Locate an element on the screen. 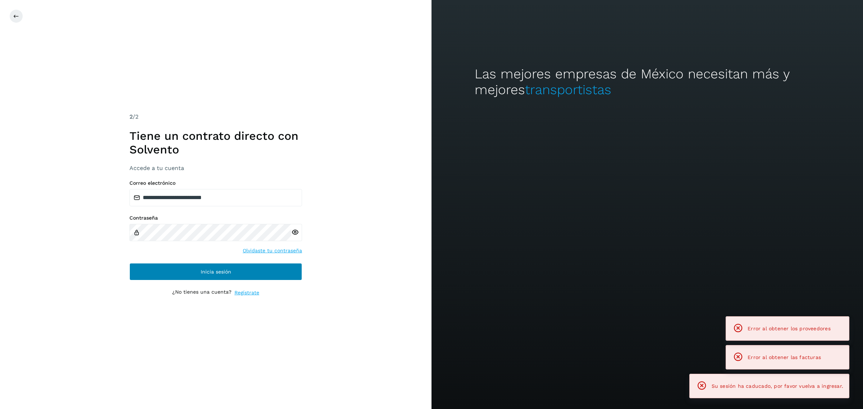 The width and height of the screenshot is (863, 409). span: 2 is located at coordinates (131, 117).